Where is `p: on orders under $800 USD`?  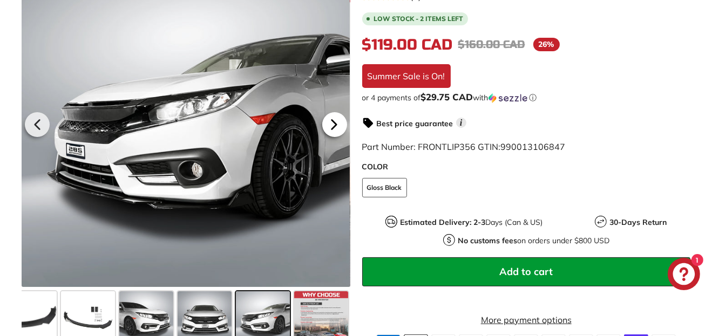 p: on orders under $800 USD is located at coordinates (534, 241).